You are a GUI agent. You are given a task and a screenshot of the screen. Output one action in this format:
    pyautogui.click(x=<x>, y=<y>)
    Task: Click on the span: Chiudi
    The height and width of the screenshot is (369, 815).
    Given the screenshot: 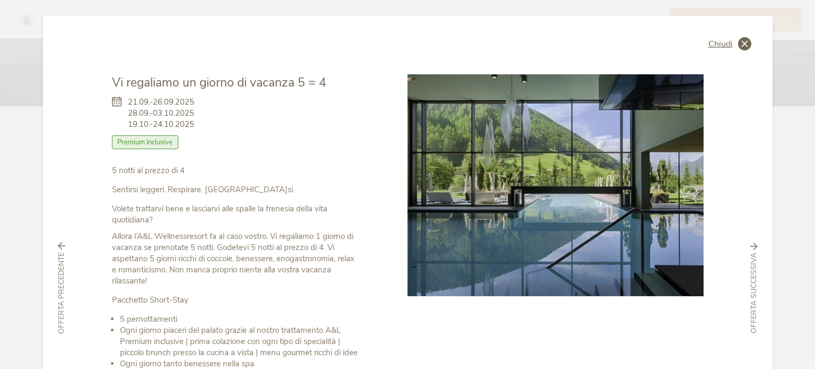 What is the action you would take?
    pyautogui.click(x=721, y=44)
    